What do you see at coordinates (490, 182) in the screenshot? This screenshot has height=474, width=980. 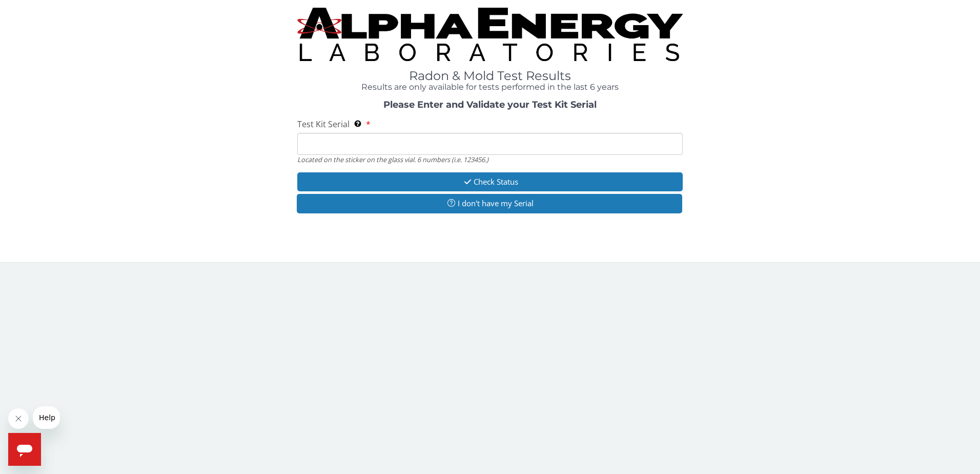 I see `button: Check Status` at bounding box center [490, 182].